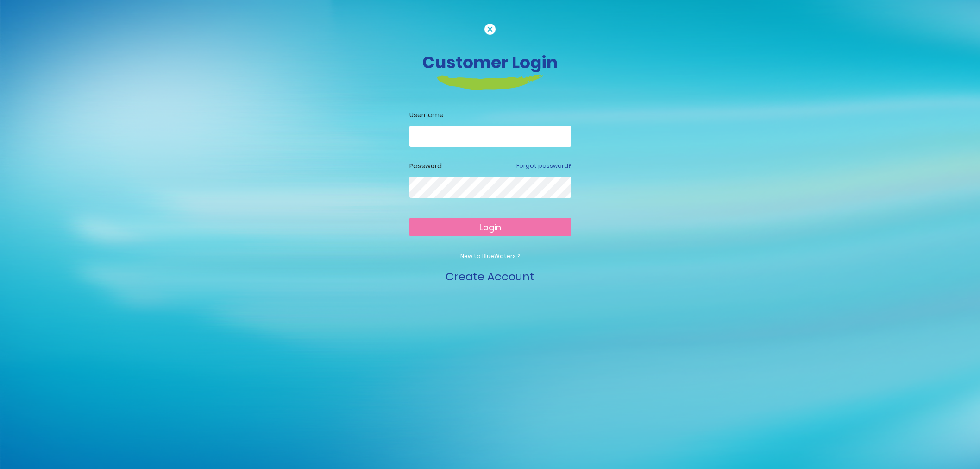 The height and width of the screenshot is (469, 980). What do you see at coordinates (490, 83) in the screenshot?
I see `img: login-heading-border.png` at bounding box center [490, 83].